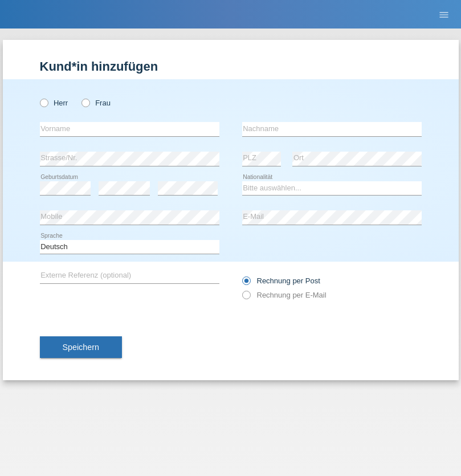 Image resolution: width=461 pixels, height=476 pixels. Describe the element at coordinates (43, 102) in the screenshot. I see `input: Herr` at that location.